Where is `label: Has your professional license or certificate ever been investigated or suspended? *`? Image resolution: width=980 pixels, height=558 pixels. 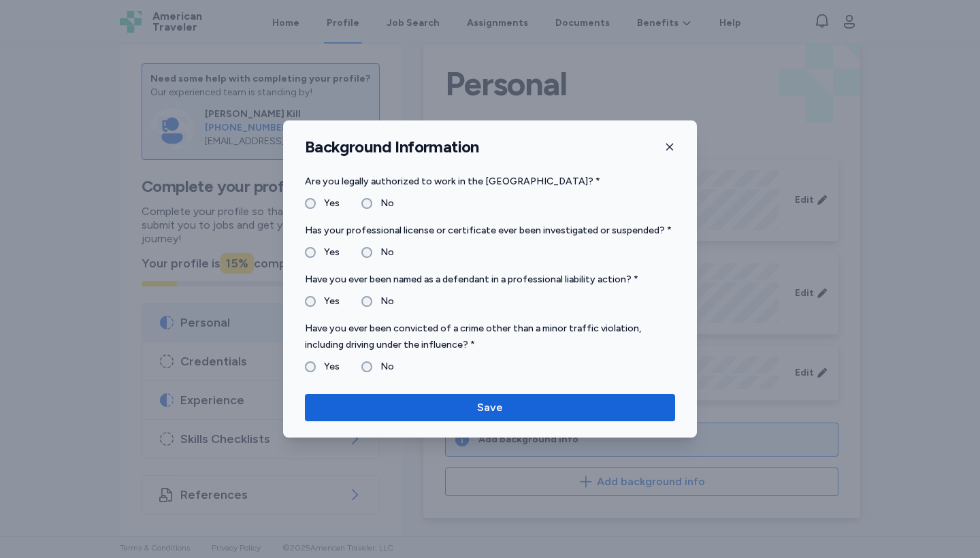
label: Has your professional license or certificate ever been investigated or suspended? * is located at coordinates (490, 231).